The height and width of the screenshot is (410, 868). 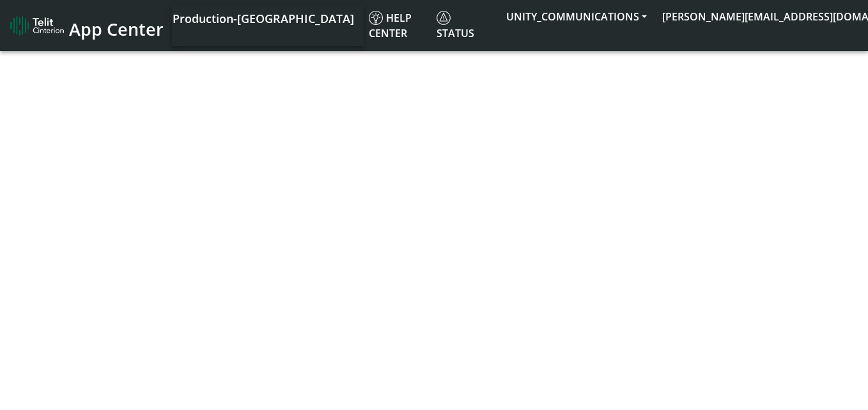 I want to click on a: App Center, so click(x=86, y=26).